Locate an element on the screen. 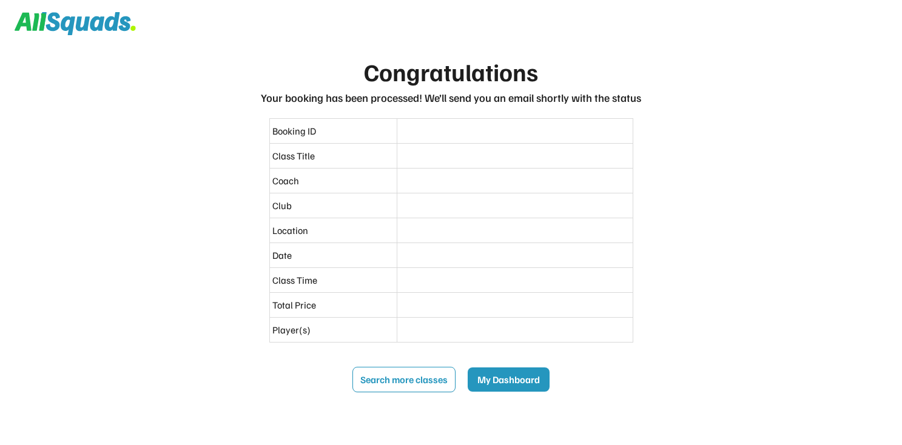 This screenshot has height=445, width=902. div: Class Time is located at coordinates (333, 280).